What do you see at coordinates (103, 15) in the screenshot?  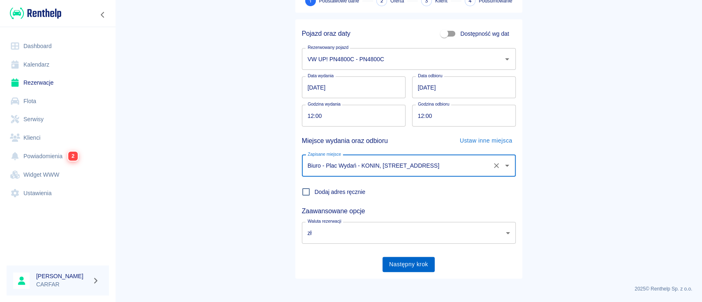 I see `button: Zwiń nawigację` at bounding box center [103, 15].